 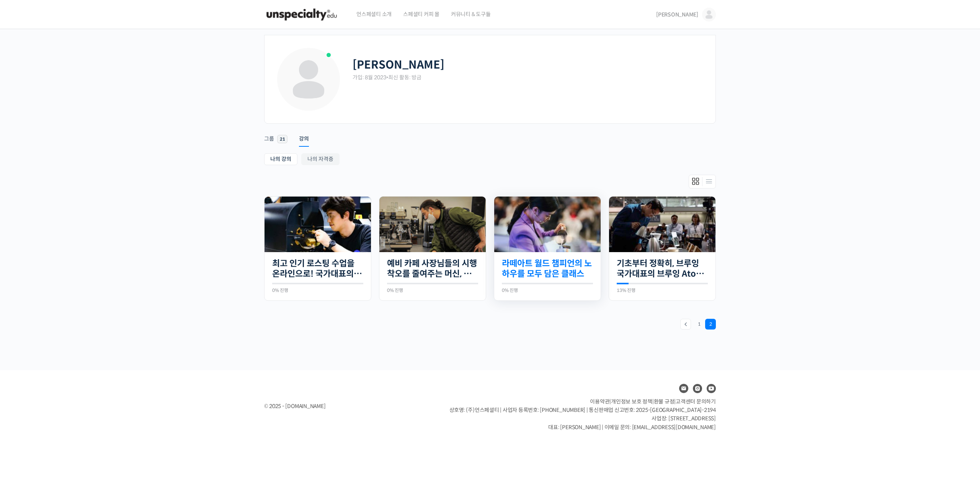 I want to click on a: 1, so click(x=699, y=324).